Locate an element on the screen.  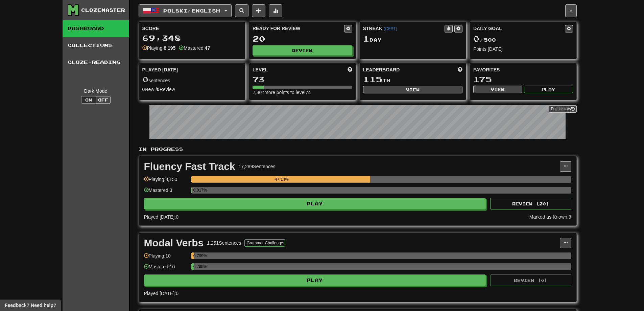
button: Grammar Challenge is located at coordinates (265, 243).